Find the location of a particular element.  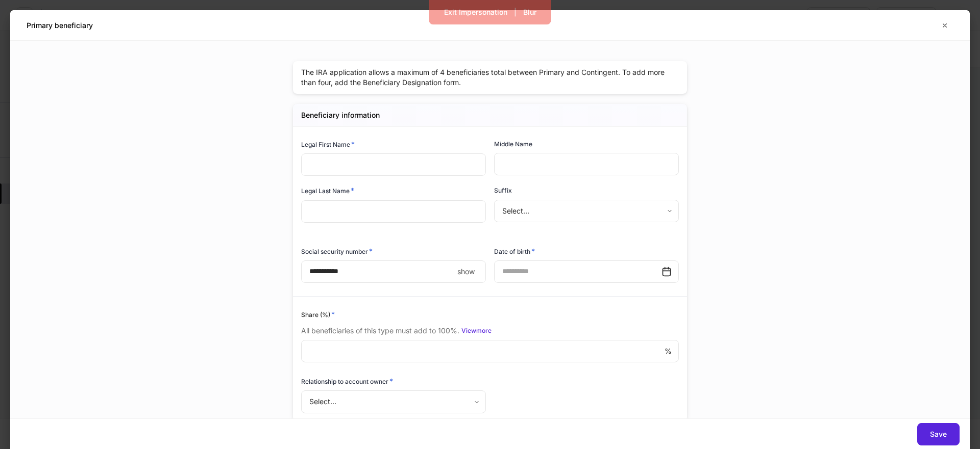

h6: Legal First Name is located at coordinates (328, 144).